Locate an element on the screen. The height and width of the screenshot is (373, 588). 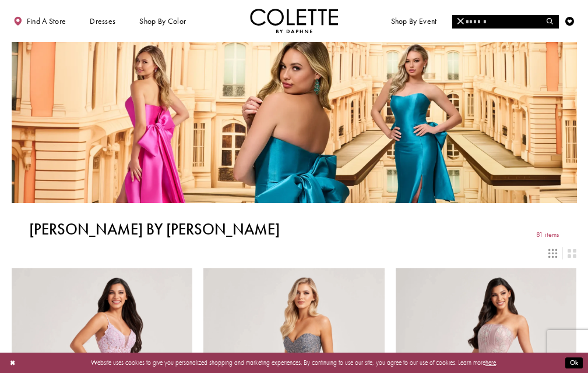
input: Search is located at coordinates (505, 21).